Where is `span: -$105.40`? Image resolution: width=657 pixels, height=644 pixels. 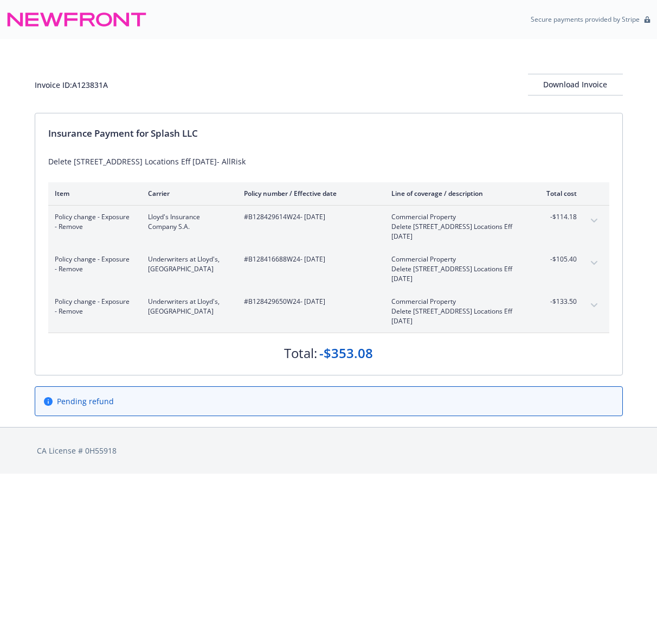
span: -$105.40 is located at coordinates (556, 259).